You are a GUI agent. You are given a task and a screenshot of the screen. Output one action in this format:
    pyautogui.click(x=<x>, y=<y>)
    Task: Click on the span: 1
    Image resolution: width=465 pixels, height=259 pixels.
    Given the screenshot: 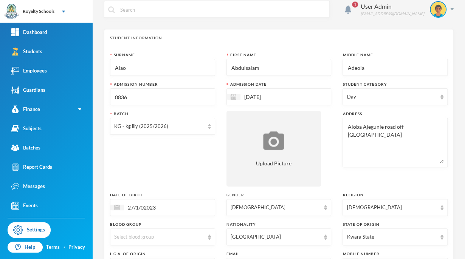 What is the action you would take?
    pyautogui.click(x=355, y=5)
    